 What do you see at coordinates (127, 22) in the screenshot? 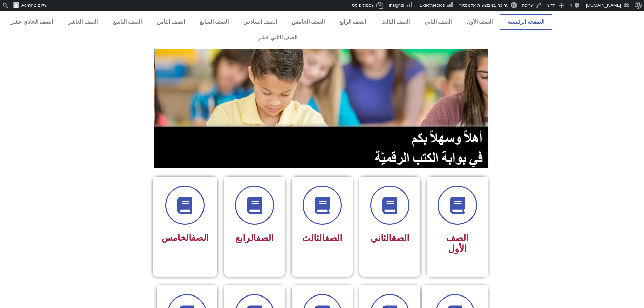
I see `a: الصف التاسع` at bounding box center [127, 22].